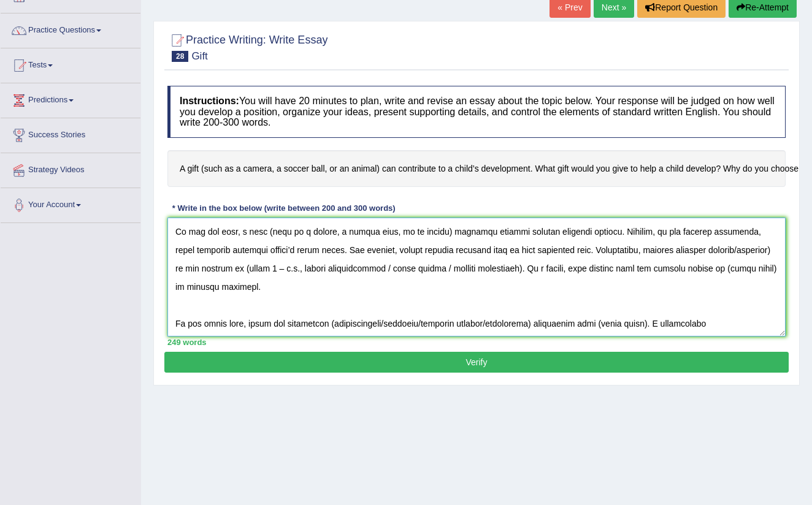  I want to click on a: Tests, so click(71, 64).